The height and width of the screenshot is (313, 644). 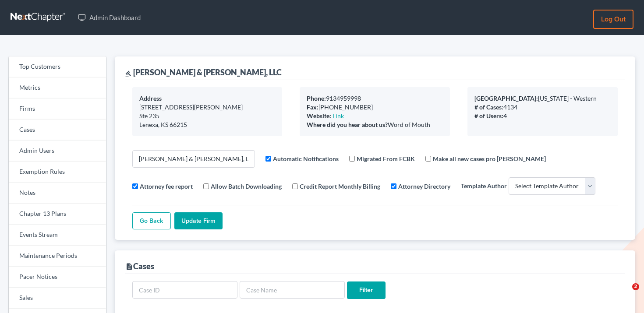 What do you see at coordinates (199, 221) in the screenshot?
I see `input: Update Firm` at bounding box center [199, 221].